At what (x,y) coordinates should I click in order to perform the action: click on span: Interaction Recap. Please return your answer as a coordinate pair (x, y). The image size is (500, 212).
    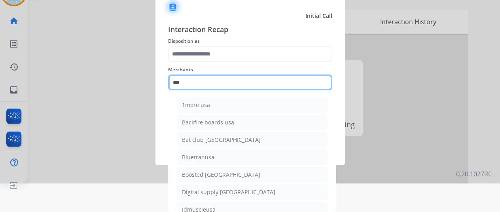
    Looking at the image, I should click on (250, 30).